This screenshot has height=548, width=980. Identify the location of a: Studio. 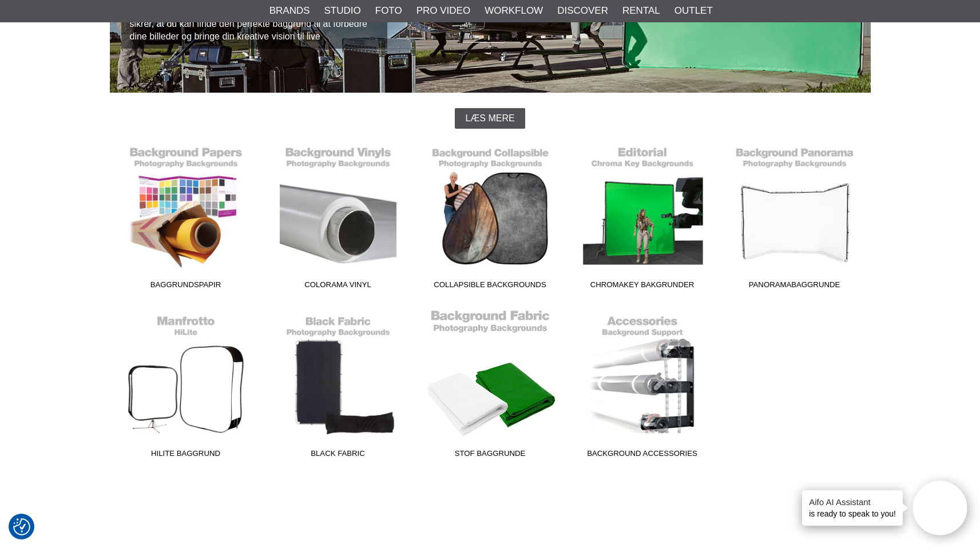
(343, 11).